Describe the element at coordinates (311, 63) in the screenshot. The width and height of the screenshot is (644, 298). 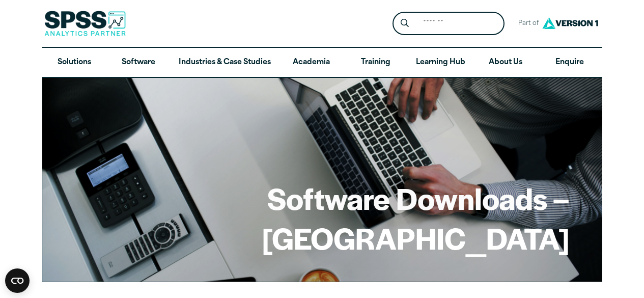
I see `a: Academia` at that location.